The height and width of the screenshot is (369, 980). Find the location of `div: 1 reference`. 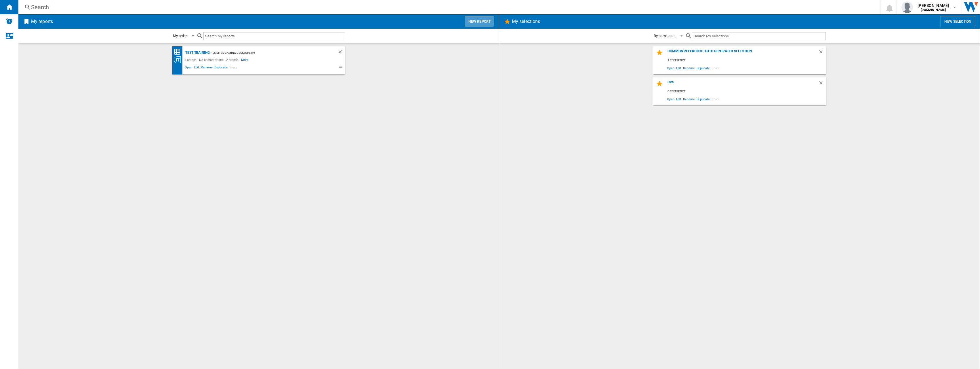

div: 1 reference is located at coordinates (745, 60).